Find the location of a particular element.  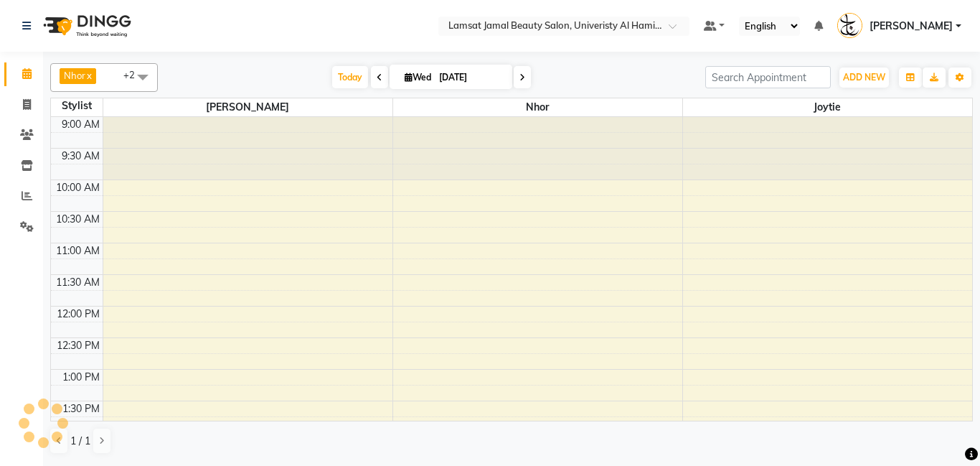

div: 1:00 PM is located at coordinates (81, 377).